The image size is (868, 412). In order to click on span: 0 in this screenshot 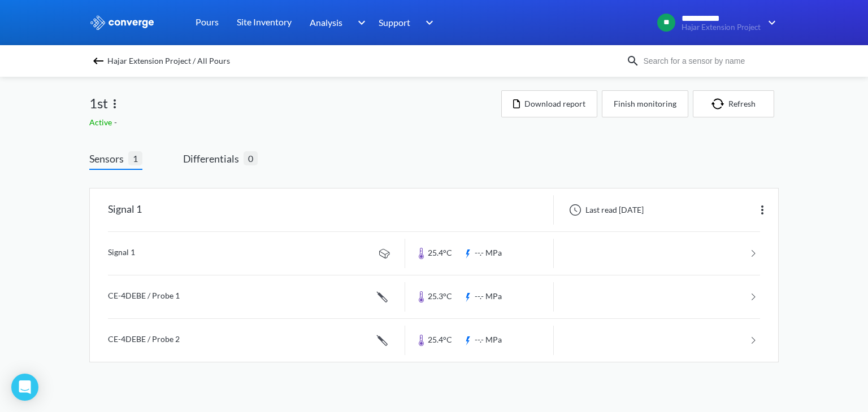, I will do `click(250, 158)`.